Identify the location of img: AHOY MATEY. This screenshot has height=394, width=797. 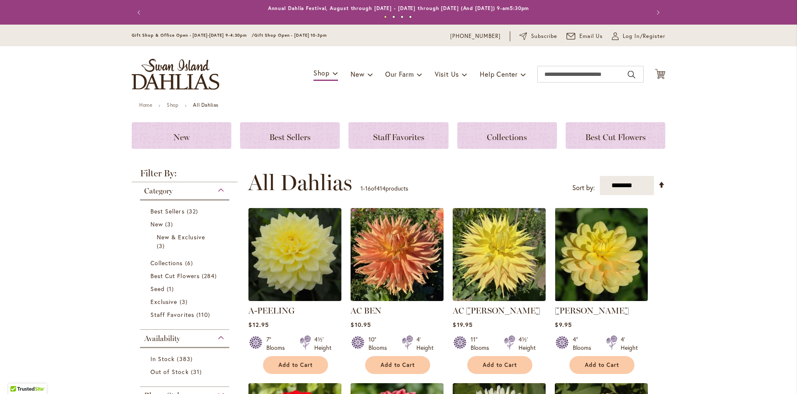
(601, 254).